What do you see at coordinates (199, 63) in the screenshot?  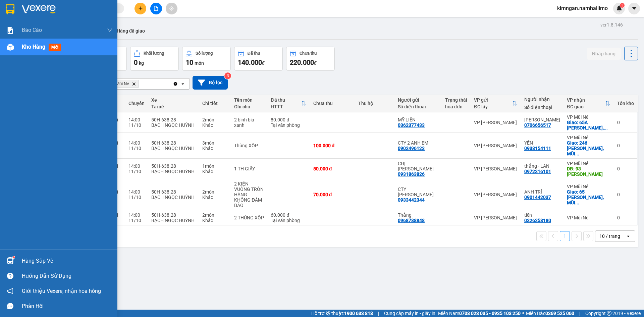 I see `span: món` at bounding box center [199, 63].